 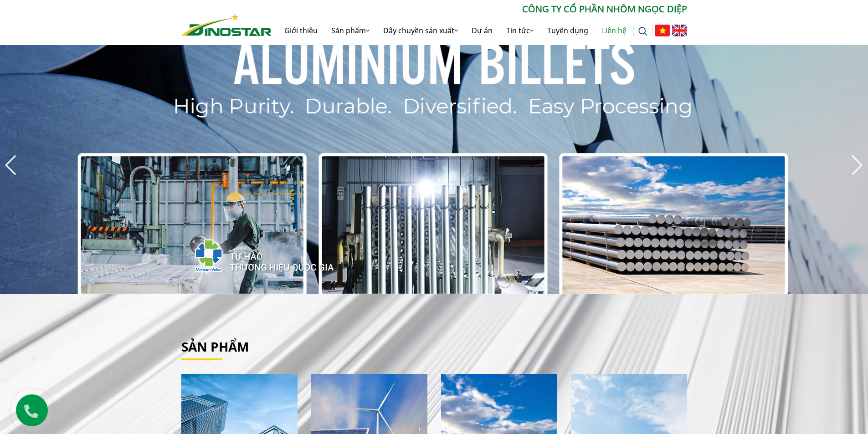 What do you see at coordinates (614, 31) in the screenshot?
I see `a: Liên hệ` at bounding box center [614, 31].